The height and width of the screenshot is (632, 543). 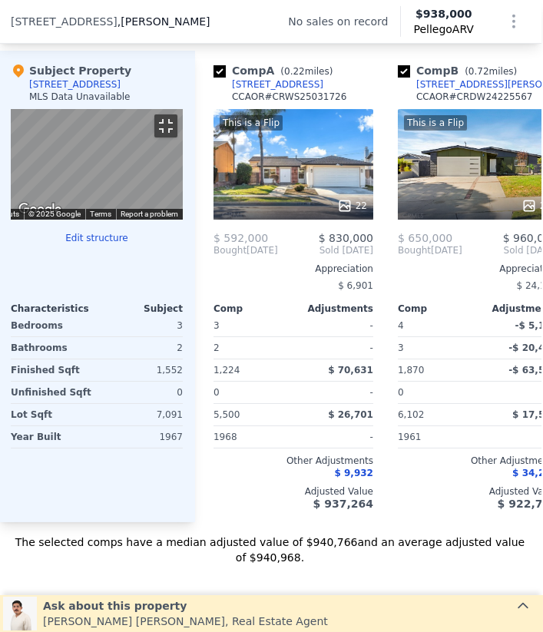 I want to click on div: Comp A, so click(x=276, y=71).